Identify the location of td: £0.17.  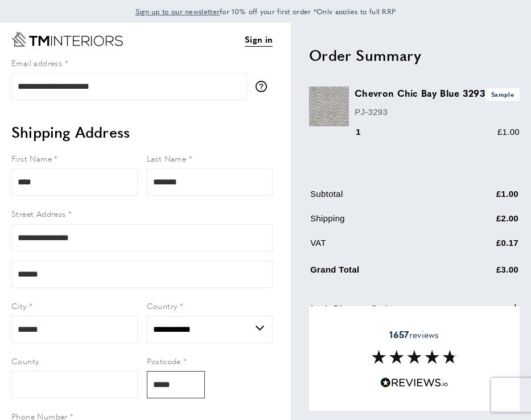
(486, 247).